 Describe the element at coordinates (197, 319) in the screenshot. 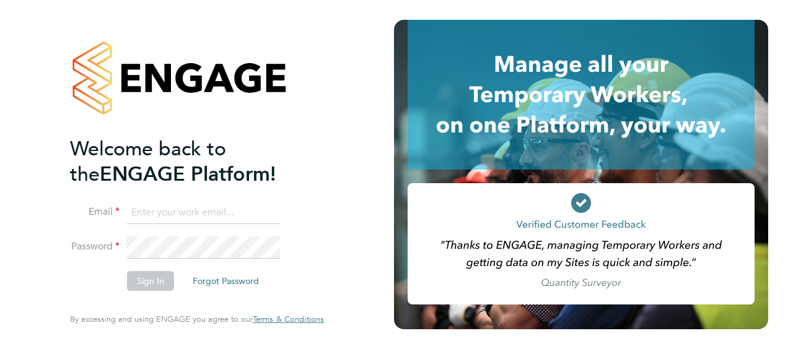

I see `span: By accessing and using ENGAGE you agree to our` at that location.